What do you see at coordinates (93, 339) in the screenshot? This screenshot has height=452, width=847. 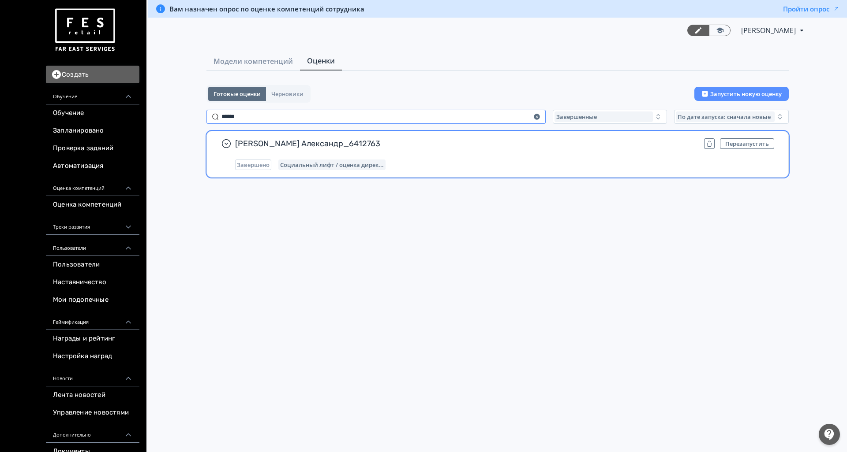 I see `a: Награды и рейтинг` at bounding box center [93, 339].